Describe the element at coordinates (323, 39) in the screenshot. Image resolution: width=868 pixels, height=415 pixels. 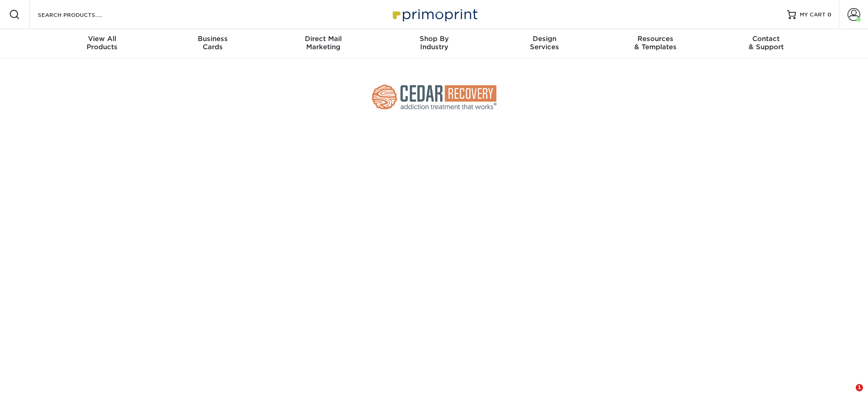
I see `span: Direct Mail` at that location.